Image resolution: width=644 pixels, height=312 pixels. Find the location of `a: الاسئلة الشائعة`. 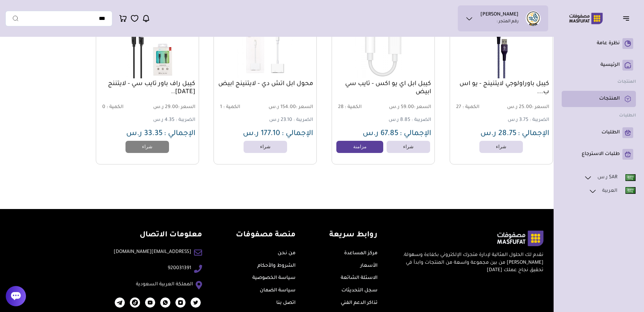

a: الاسئلة الشائعة is located at coordinates (359, 278).